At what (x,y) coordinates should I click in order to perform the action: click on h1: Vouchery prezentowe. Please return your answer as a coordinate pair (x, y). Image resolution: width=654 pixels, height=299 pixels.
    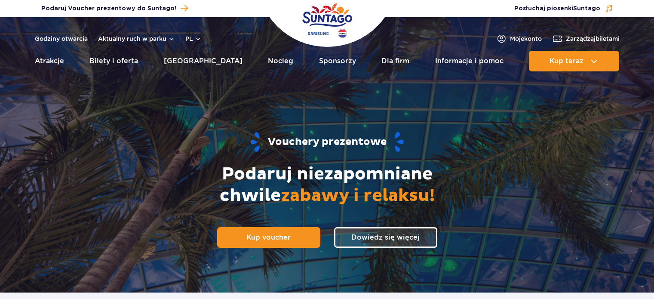
    Looking at the image, I should click on (327, 142).